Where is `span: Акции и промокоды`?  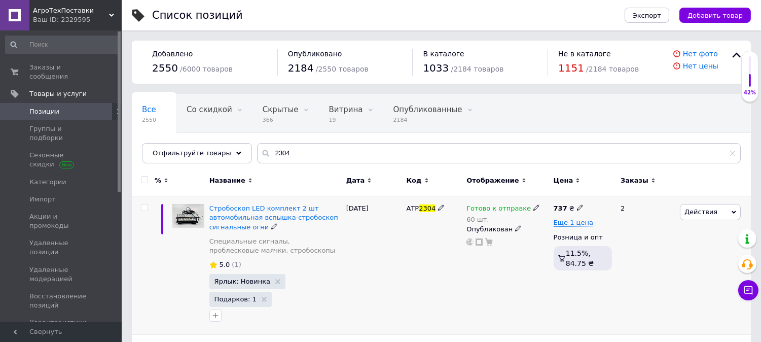
span: Акции и промокоды is located at coordinates (61, 221).